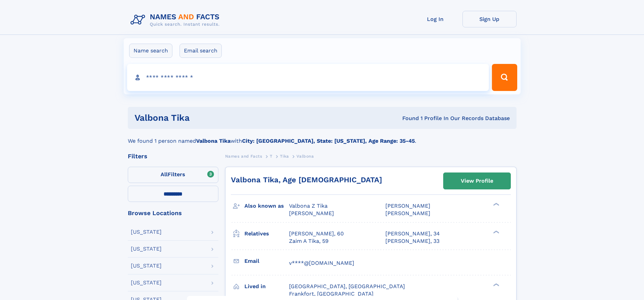 This screenshot has width=644, height=300. What do you see at coordinates (215, 118) in the screenshot?
I see `h1: Valbona Tika` at bounding box center [215, 118].